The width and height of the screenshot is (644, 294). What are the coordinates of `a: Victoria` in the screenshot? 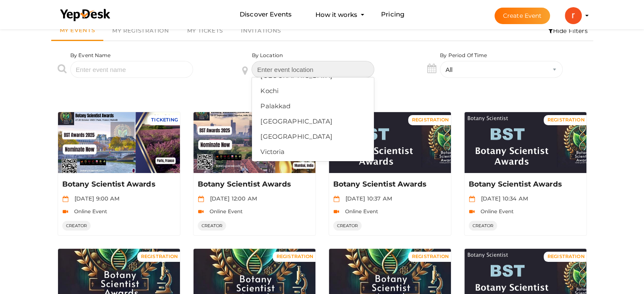 It's located at (313, 152).